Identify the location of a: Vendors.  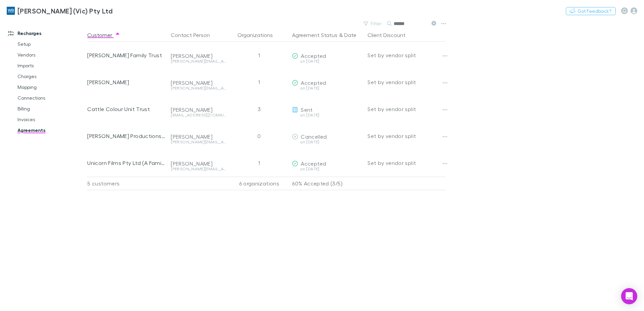
(51, 55).